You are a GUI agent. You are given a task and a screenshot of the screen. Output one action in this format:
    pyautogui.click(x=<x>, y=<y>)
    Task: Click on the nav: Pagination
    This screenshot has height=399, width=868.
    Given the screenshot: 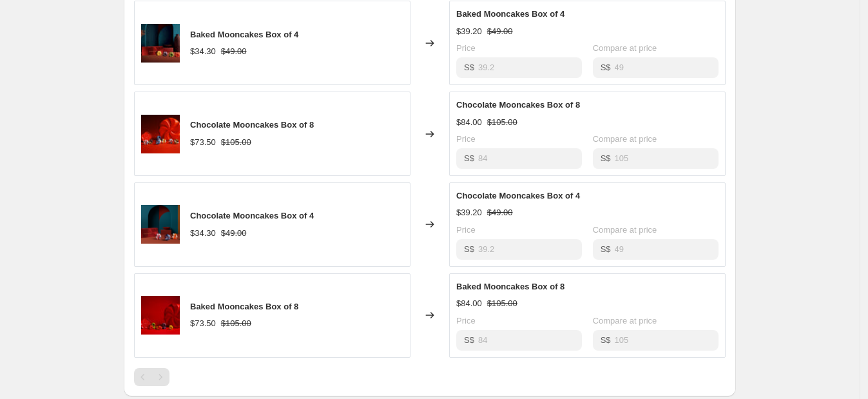 What is the action you would take?
    pyautogui.click(x=152, y=377)
    